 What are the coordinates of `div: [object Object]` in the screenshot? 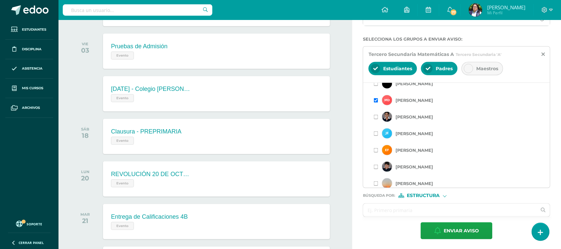 It's located at (424, 196).